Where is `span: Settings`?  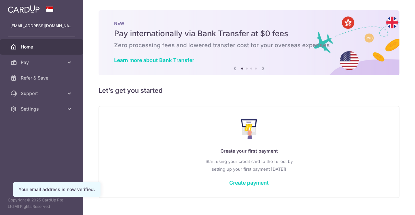
span: Settings is located at coordinates (42, 109).